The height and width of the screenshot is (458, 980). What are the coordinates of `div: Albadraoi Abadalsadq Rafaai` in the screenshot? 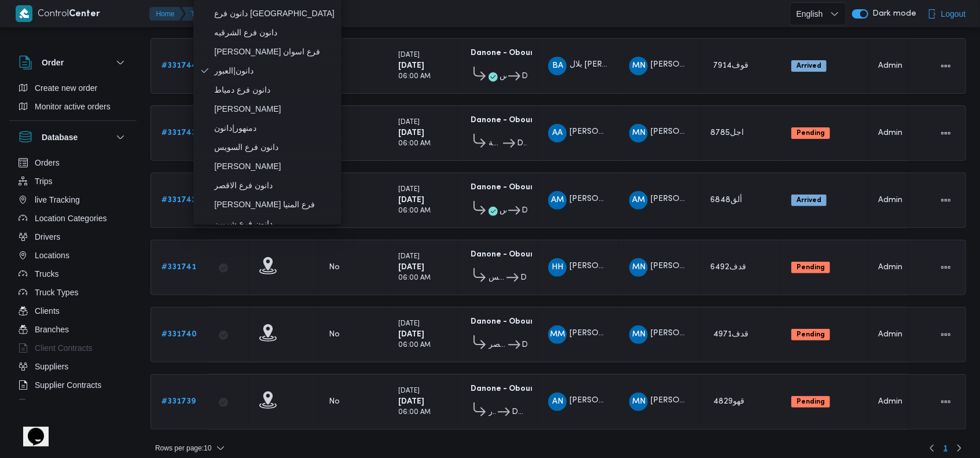 It's located at (557, 133).